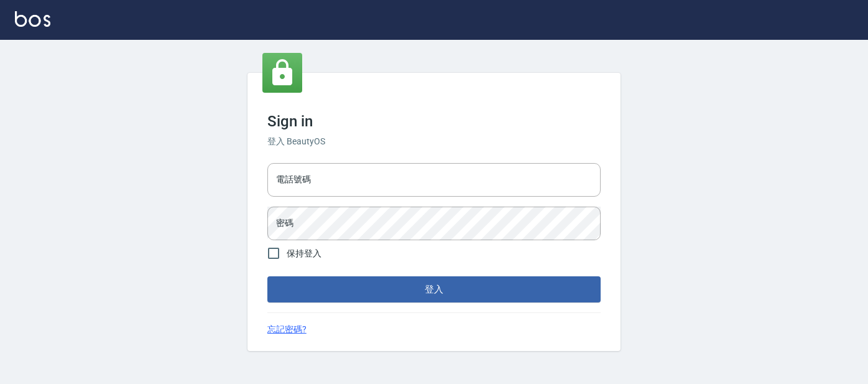 Image resolution: width=868 pixels, height=384 pixels. Describe the element at coordinates (304, 253) in the screenshot. I see `span: 保持登入` at that location.